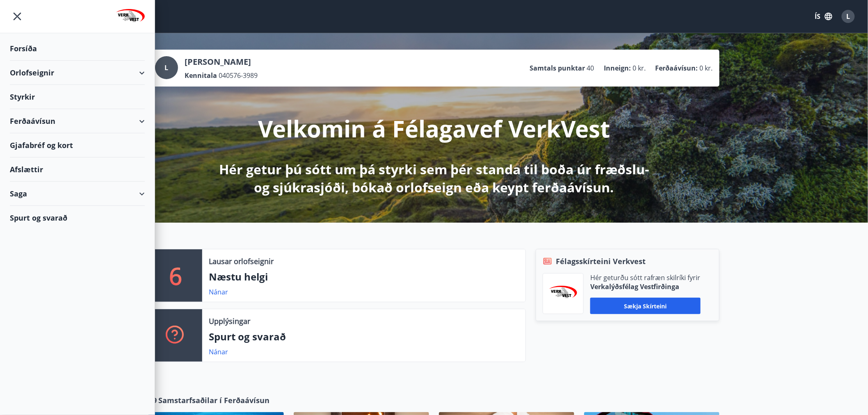  What do you see at coordinates (131, 17) in the screenshot?
I see `img: union_logo` at bounding box center [131, 17].